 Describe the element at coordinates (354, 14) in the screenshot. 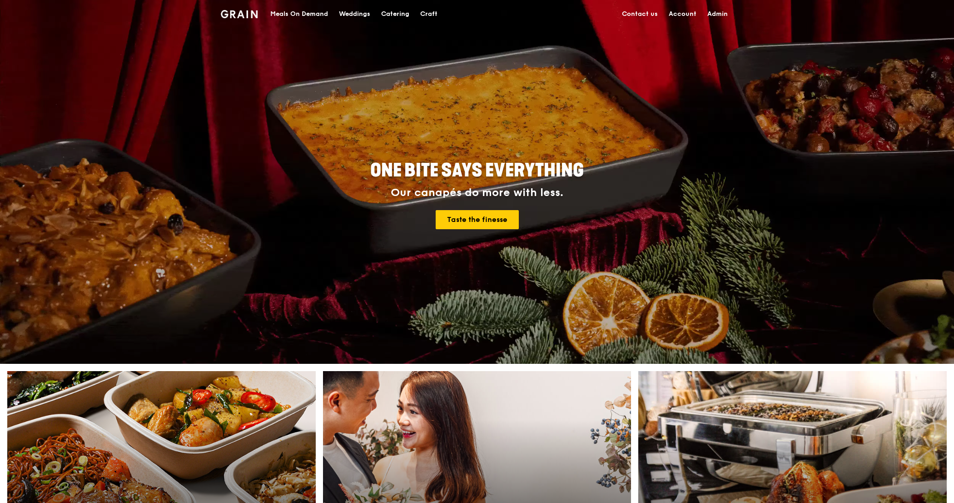

I see `a: Weddings` at that location.